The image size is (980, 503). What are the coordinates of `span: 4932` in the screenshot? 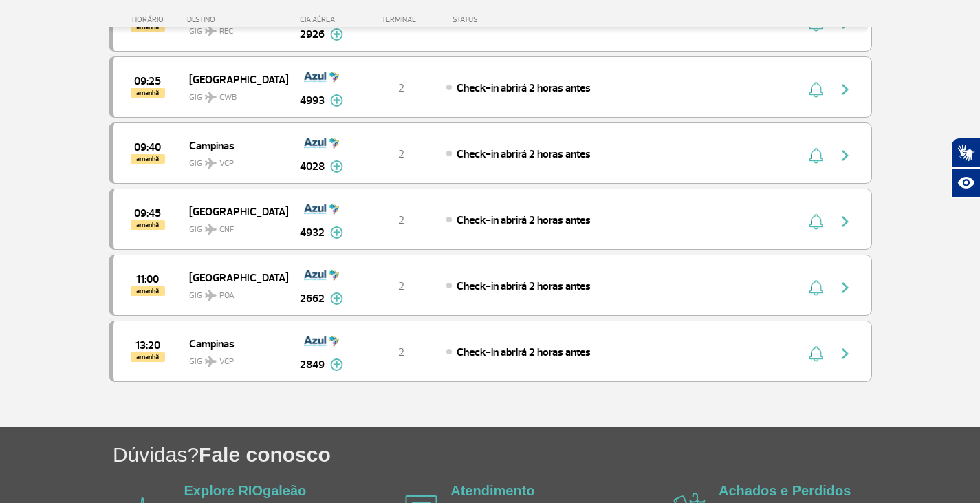 It's located at (312, 233).